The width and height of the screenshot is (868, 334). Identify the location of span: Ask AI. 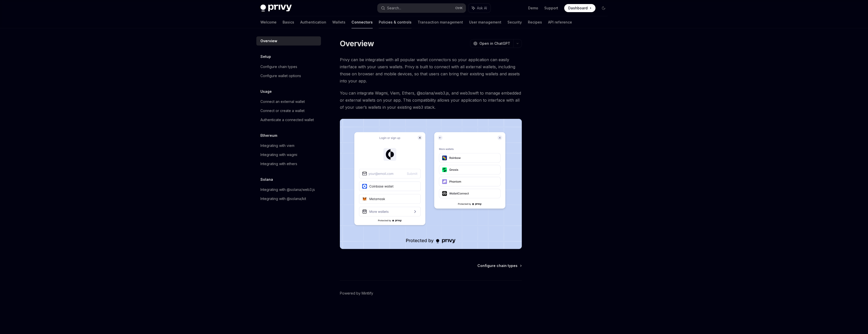
(482, 8).